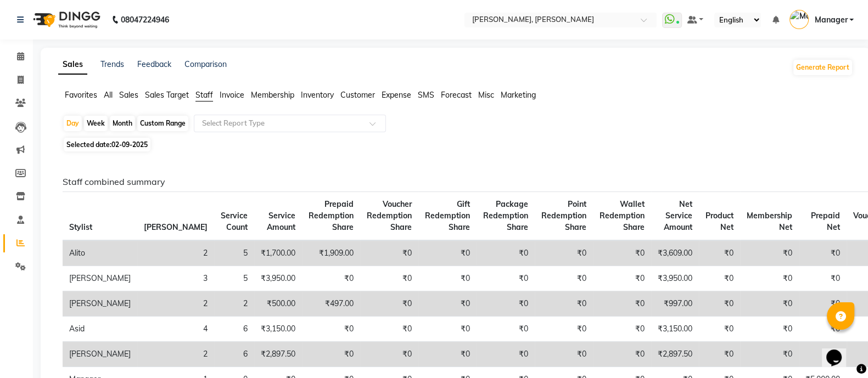 The height and width of the screenshot is (378, 868). What do you see at coordinates (331, 253) in the screenshot?
I see `td: ₹1,909.00` at bounding box center [331, 253].